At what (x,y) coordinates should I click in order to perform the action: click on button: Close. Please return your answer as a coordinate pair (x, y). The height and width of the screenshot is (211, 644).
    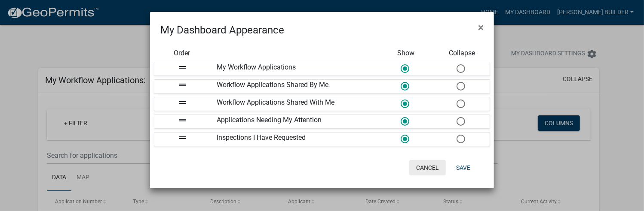
    Looking at the image, I should click on (481, 27).